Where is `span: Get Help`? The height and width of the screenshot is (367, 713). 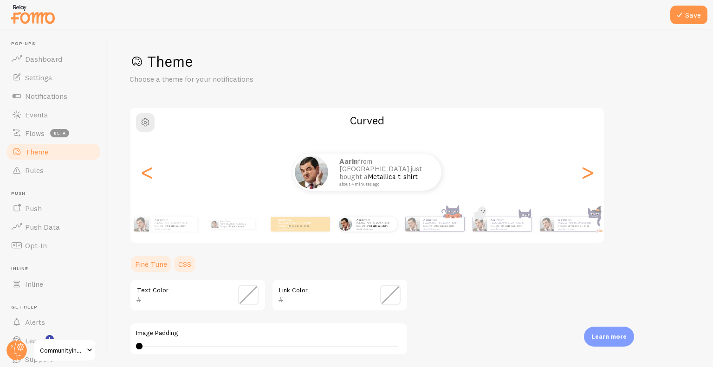 span: Get Help is located at coordinates (56, 307).